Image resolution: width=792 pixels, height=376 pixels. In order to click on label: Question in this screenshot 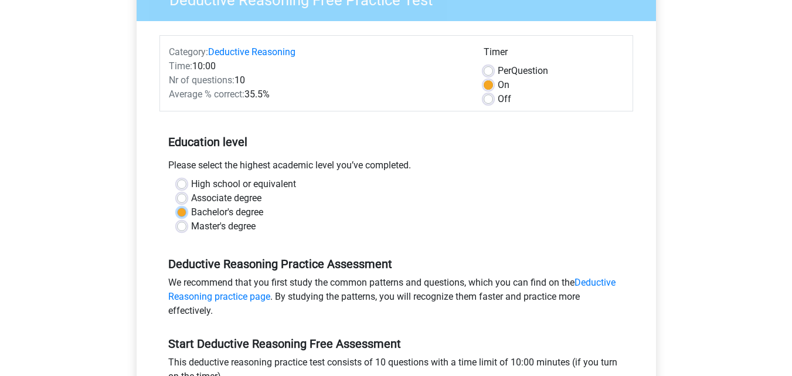, I will do `click(523, 71)`.